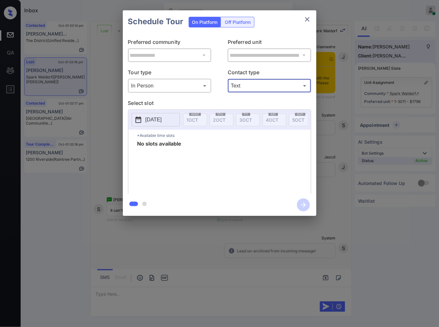 Image resolution: width=439 pixels, height=327 pixels. Describe the element at coordinates (170, 43) in the screenshot. I see `p: Preferred community` at that location.